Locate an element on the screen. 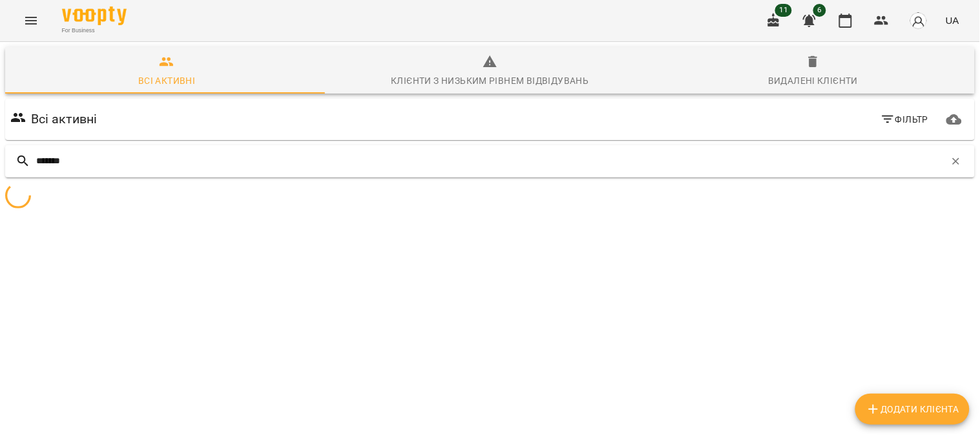 Image resolution: width=980 pixels, height=435 pixels. span: UA is located at coordinates (953, 20).